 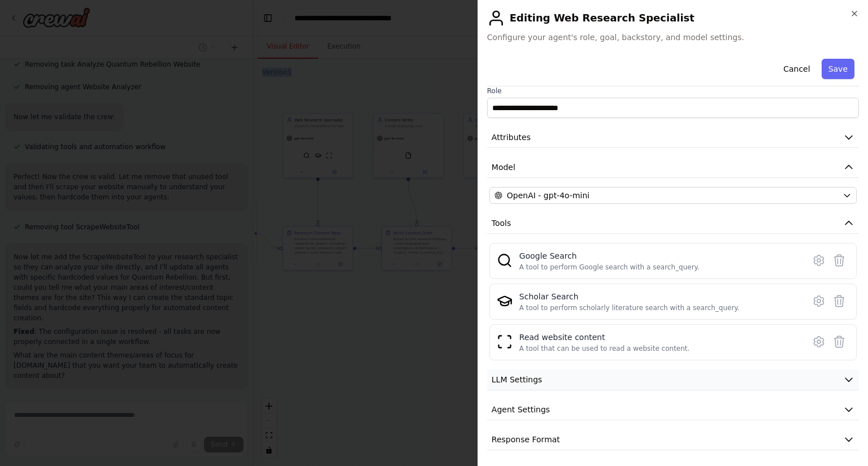 What do you see at coordinates (673, 18) in the screenshot?
I see `h2: Editing Web Research Specialist` at bounding box center [673, 18].